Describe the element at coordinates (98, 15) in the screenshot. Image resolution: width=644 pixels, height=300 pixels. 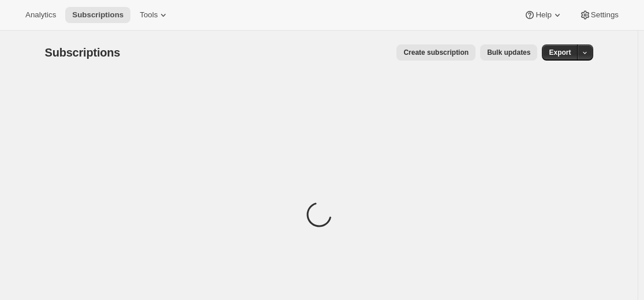
I see `button: Subscriptions` at that location.